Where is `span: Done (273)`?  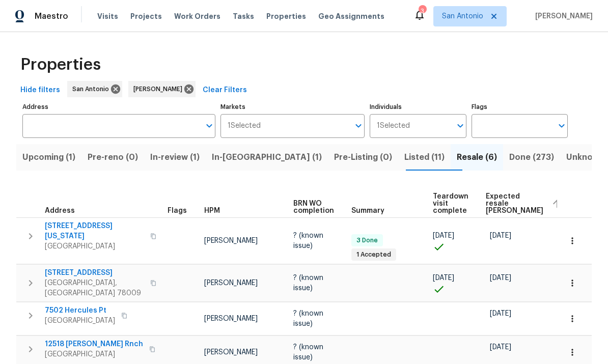
span: Done (273) is located at coordinates (532, 157).